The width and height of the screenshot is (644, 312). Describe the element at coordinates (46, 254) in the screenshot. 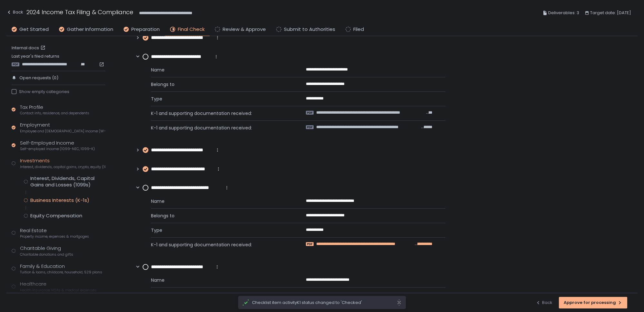

I see `span: Charitable donations and gifts` at that location.